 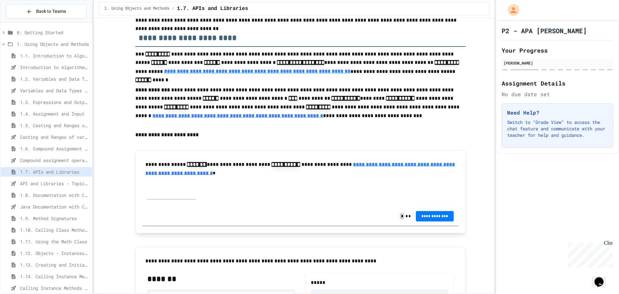 I want to click on span: 1.14. Calling Instance Methods, so click(x=54, y=276).